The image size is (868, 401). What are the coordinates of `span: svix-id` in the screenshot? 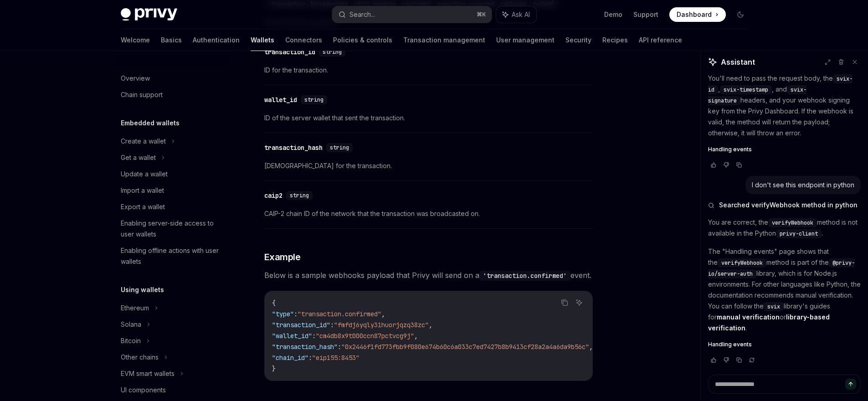 It's located at (780, 84).